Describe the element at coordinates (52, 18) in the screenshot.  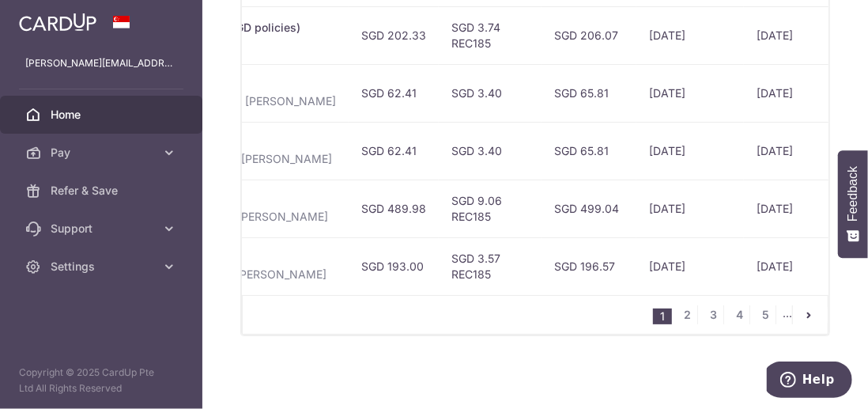
I see `span: Help` at that location.